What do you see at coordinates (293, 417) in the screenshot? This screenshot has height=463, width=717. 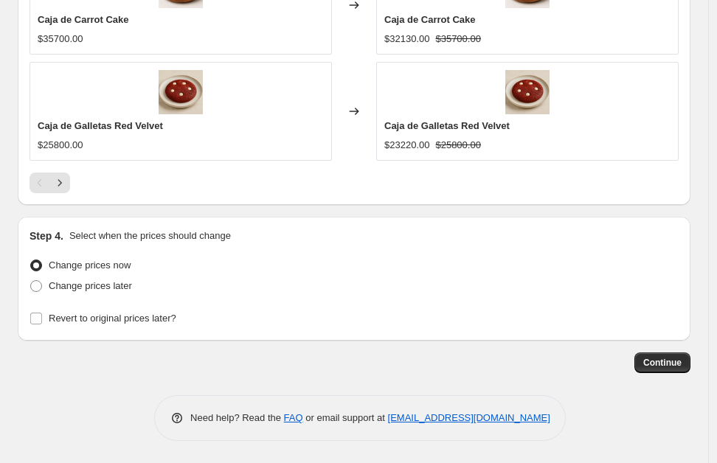 I see `a: FAQ` at bounding box center [293, 417].